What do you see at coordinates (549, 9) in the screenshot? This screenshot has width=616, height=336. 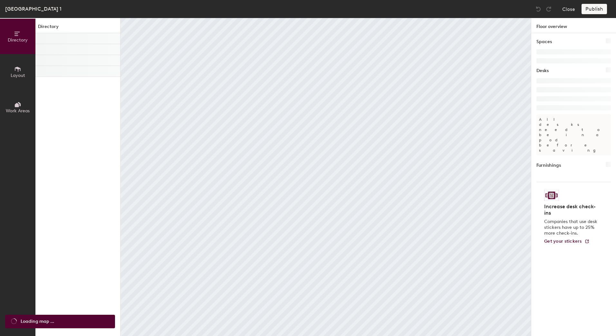 I see `img: Redo` at bounding box center [549, 9].